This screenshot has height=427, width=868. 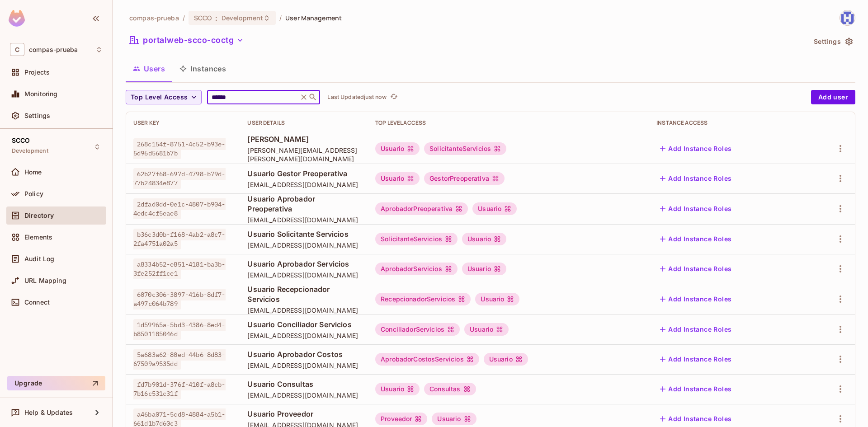 I want to click on button: Upgrade, so click(x=56, y=383).